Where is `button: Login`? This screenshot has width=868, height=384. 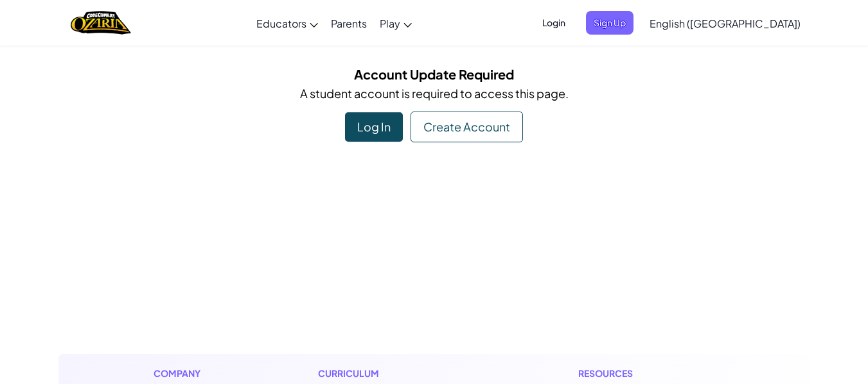
button: Login is located at coordinates (554, 22).